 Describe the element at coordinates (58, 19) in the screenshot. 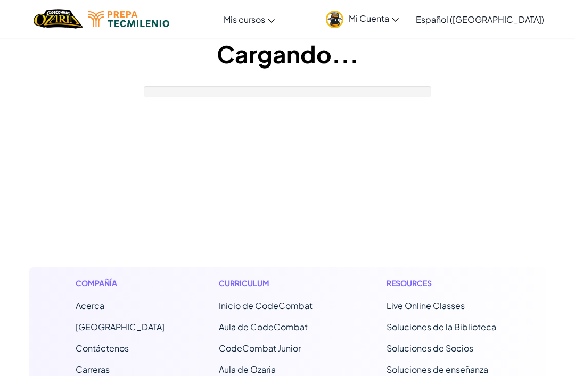

I see `img: Home` at that location.